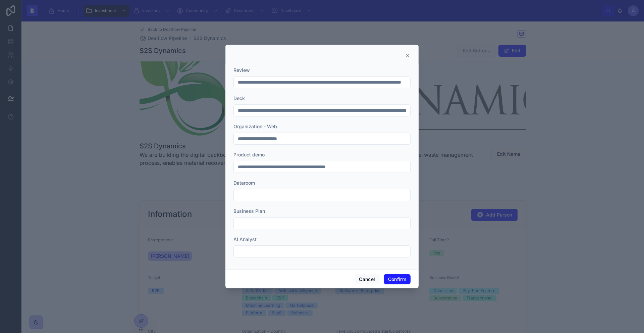 This screenshot has width=644, height=333. I want to click on span: Organization - Web, so click(255, 126).